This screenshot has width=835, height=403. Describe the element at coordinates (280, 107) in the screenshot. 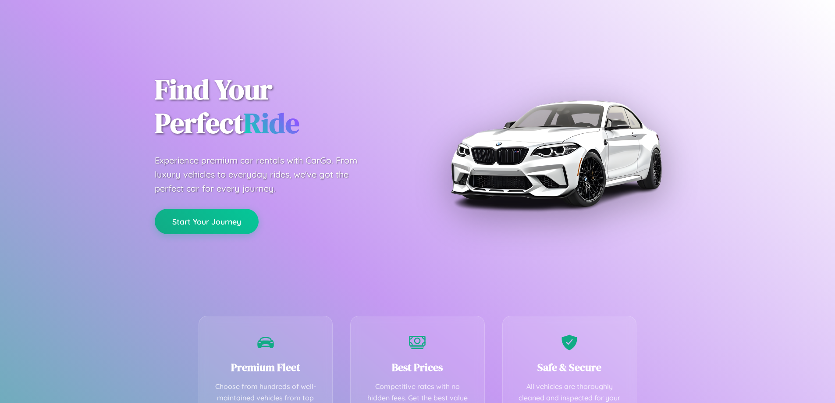

I see `h1: Find Your Perfect` at that location.